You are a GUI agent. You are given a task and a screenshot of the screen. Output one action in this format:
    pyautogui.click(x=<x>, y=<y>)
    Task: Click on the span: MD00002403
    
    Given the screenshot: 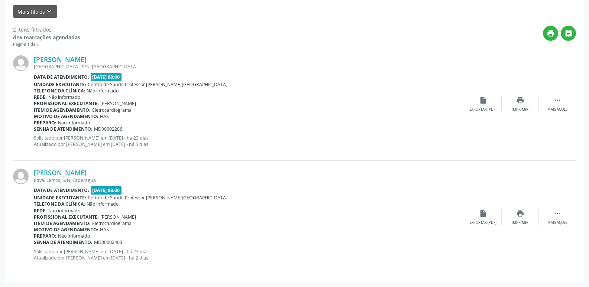 What is the action you would take?
    pyautogui.click(x=108, y=242)
    